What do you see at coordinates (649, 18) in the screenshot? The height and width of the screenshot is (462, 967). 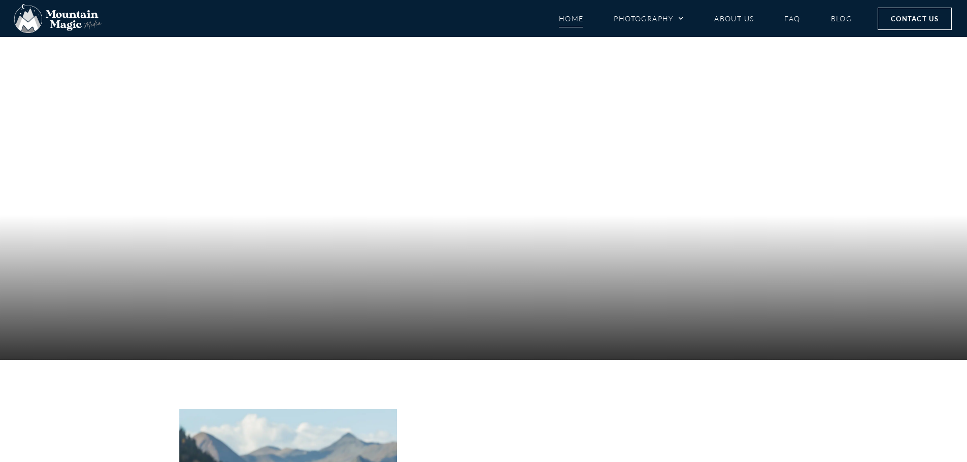 I see `a: Photography` at bounding box center [649, 18].